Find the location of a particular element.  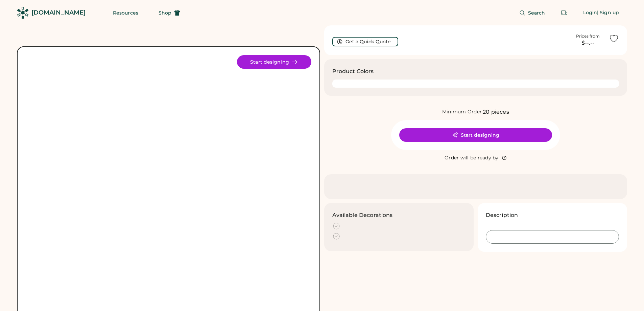

button: Shop is located at coordinates (169, 13).